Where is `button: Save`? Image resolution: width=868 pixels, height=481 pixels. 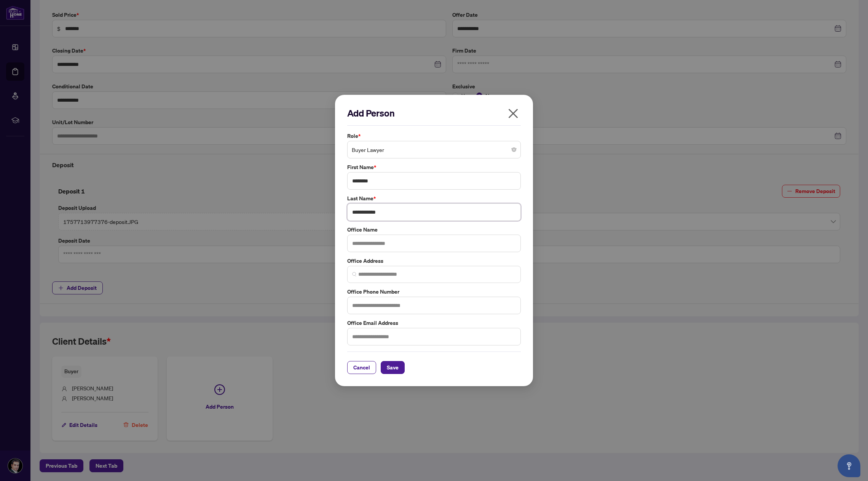
button: Save is located at coordinates (393, 367).